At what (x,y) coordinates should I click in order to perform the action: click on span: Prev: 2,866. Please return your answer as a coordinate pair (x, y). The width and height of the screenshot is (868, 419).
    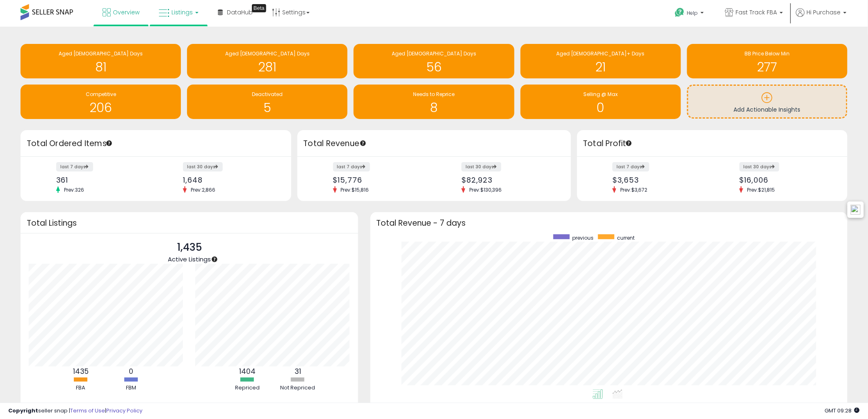
    Looking at the image, I should click on (203, 190).